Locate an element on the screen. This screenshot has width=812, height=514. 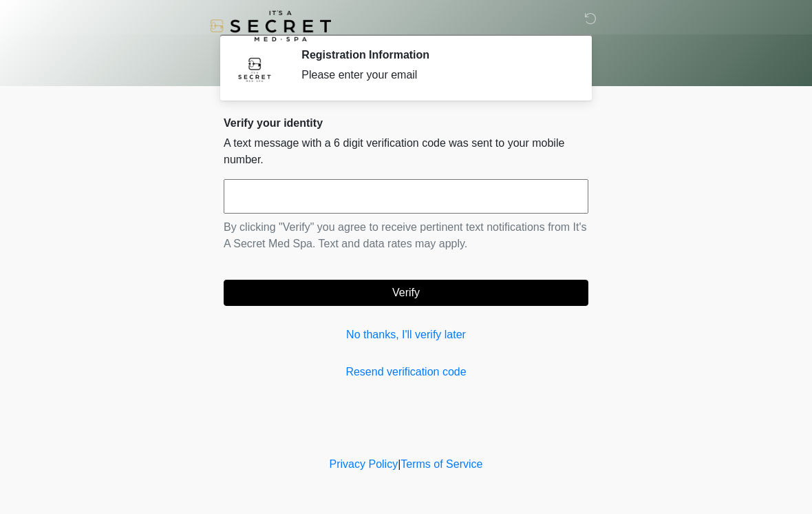
a: Privacy Policy is located at coordinates (364, 464).